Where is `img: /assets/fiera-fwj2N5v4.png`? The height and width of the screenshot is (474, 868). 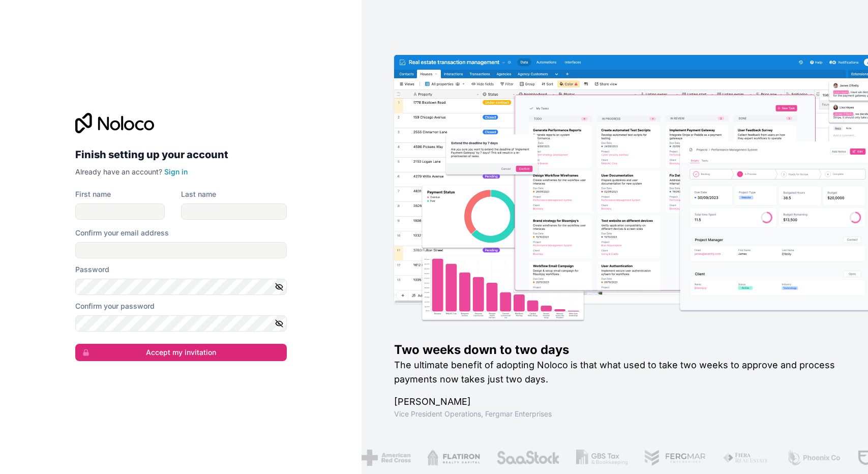 img: /assets/fiera-fwj2N5v4.png is located at coordinates (746, 458).